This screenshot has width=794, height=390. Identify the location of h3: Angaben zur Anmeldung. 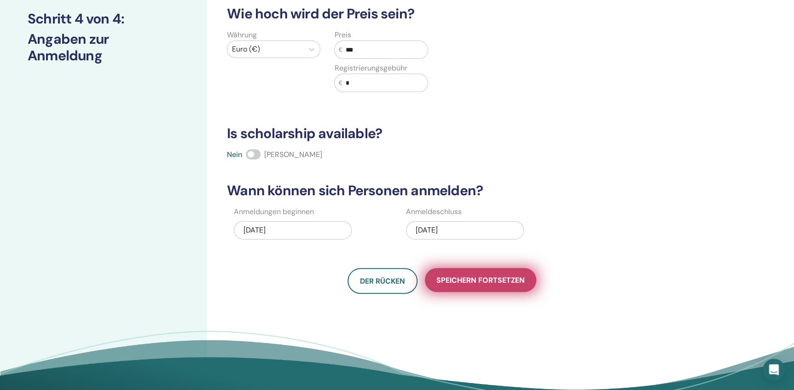
(104, 47).